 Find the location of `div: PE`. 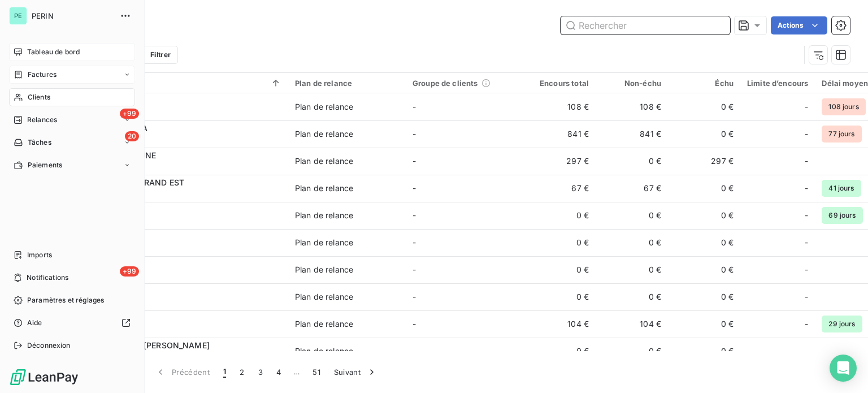

div: PE is located at coordinates (18, 16).